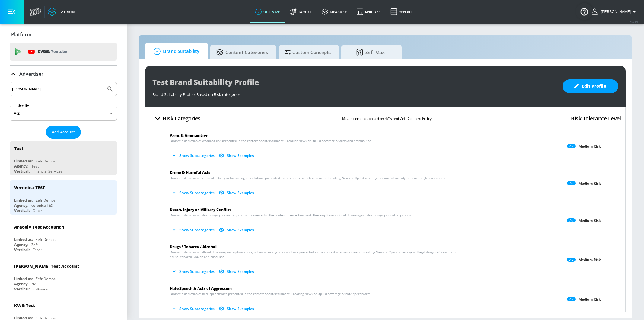  What do you see at coordinates (193, 247) in the screenshot?
I see `span: Drugs / Tobacco / Alcohol` at bounding box center [193, 247].